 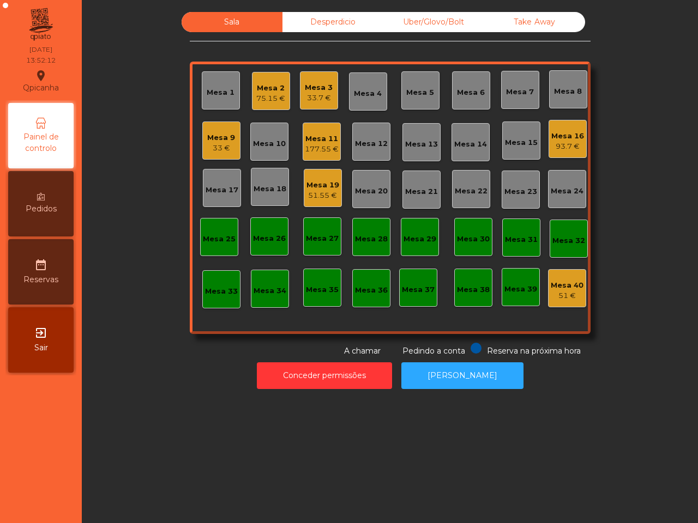 What do you see at coordinates (471, 93) in the screenshot?
I see `div: Mesa 6` at bounding box center [471, 93].